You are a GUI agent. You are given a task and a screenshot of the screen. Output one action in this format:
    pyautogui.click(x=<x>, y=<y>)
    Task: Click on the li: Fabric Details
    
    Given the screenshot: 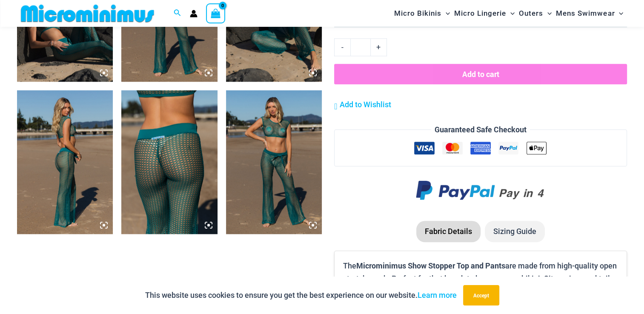 What is the action you would take?
    pyautogui.click(x=448, y=231)
    